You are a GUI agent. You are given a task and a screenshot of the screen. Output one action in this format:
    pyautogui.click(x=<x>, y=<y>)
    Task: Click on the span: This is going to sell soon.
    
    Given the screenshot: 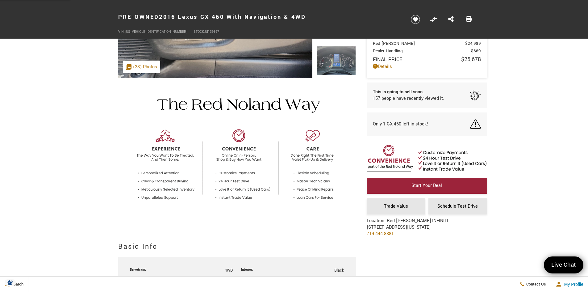 What is the action you would take?
    pyautogui.click(x=408, y=92)
    